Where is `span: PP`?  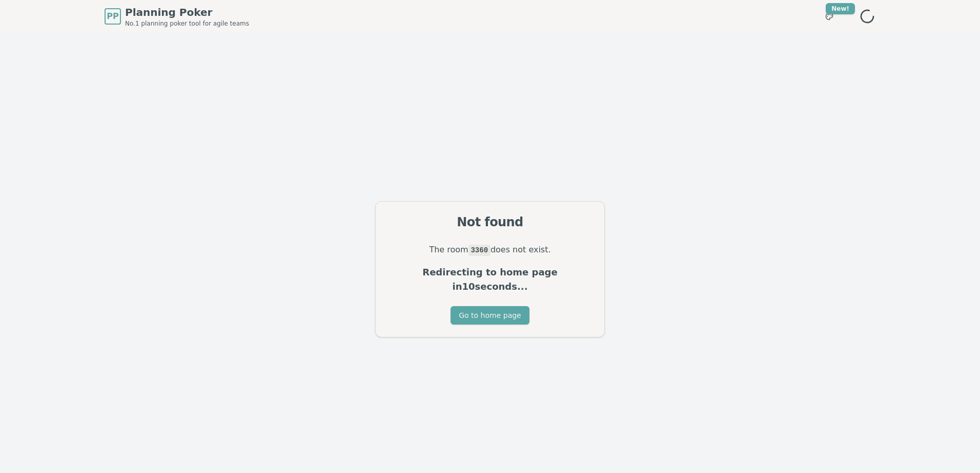 span: PP is located at coordinates (112, 17).